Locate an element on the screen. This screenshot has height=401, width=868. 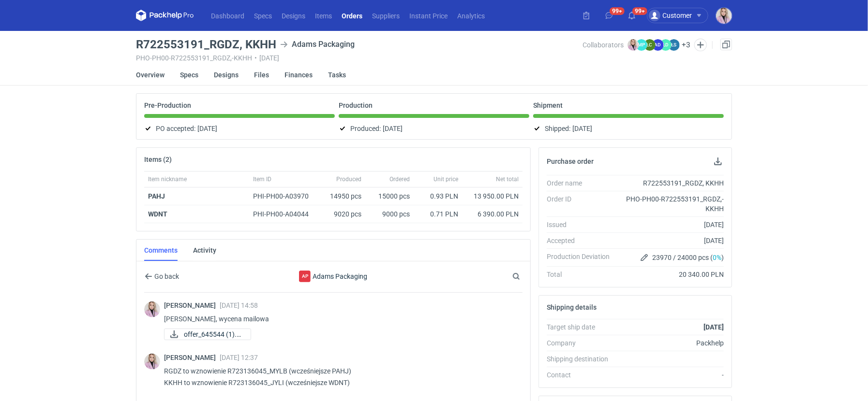
figcaption: MP is located at coordinates (642, 45).